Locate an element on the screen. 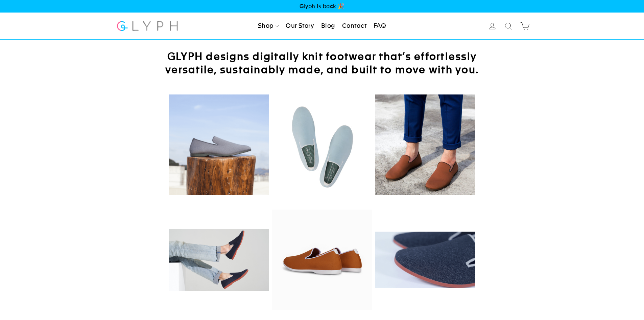 The image size is (644, 320). a: FAQ is located at coordinates (379, 26).